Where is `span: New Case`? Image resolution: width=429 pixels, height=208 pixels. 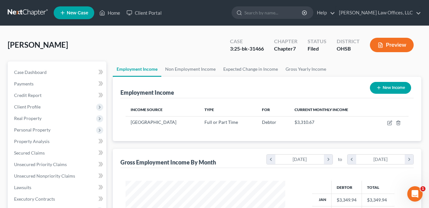 span: New Case is located at coordinates (77, 13).